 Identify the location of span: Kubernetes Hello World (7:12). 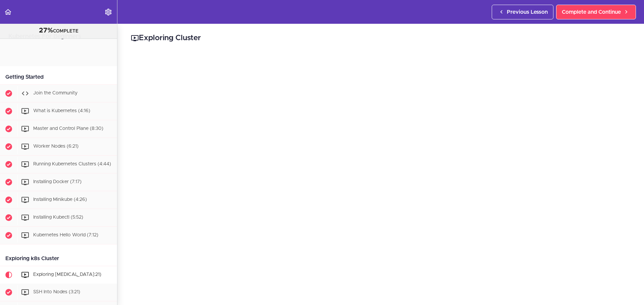
(66, 235).